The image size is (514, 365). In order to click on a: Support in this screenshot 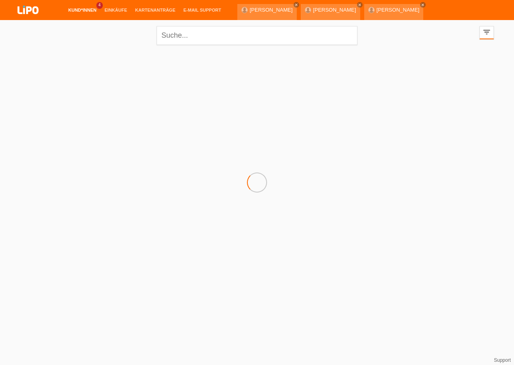, I will do `click(502, 361)`.